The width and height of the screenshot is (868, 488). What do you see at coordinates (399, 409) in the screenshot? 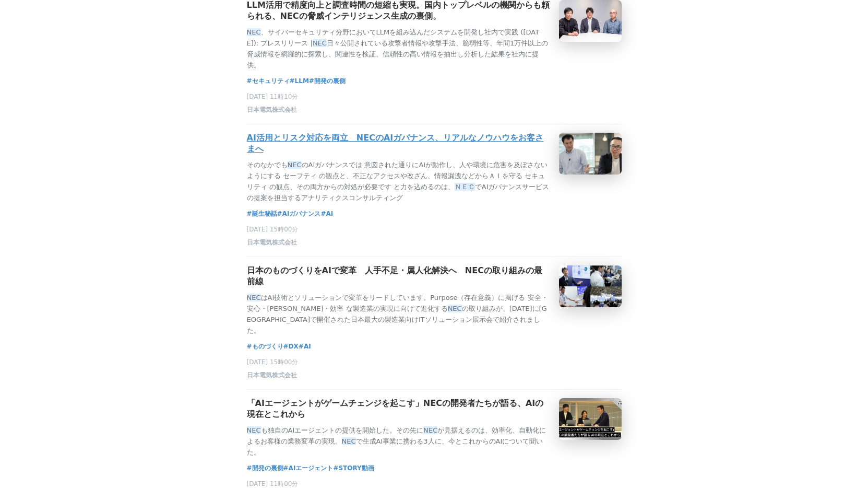
I see `h3: 「AIエージェントがゲームチェンジを起こす」NECの開発者たちが語る、AIの現在とこれから` at bounding box center [399, 409].